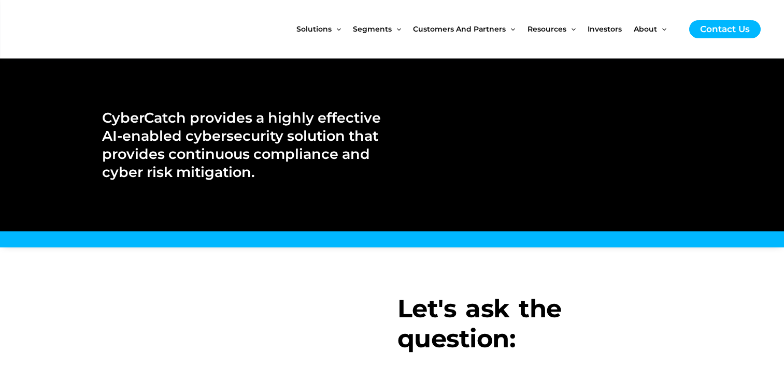 Image resolution: width=784 pixels, height=382 pixels. I want to click on span: Segments, so click(372, 29).